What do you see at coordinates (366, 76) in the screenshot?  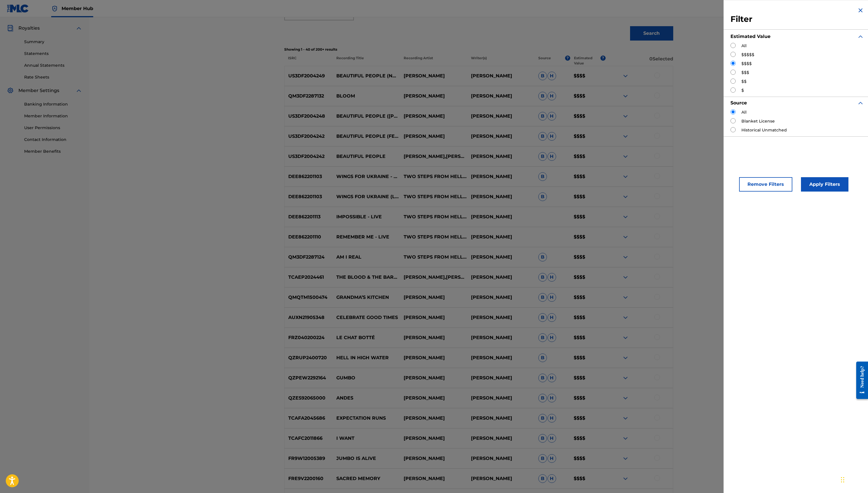 I see `p: BEAUTIFUL PEOPLE (NO VOCALS)` at bounding box center [366, 76].